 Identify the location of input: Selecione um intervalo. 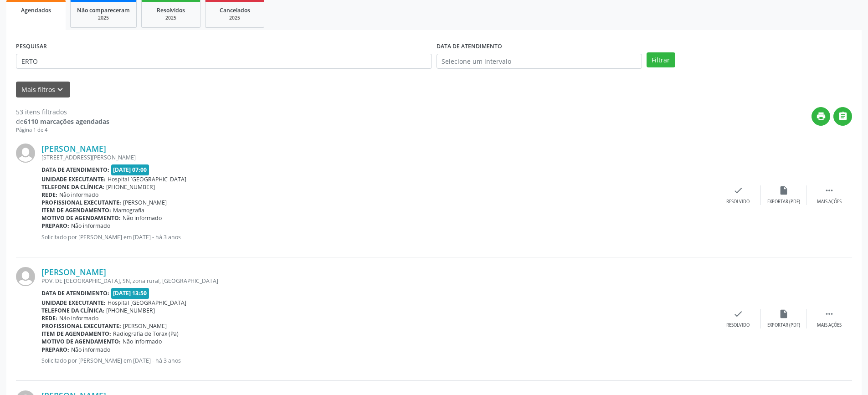
(539, 61).